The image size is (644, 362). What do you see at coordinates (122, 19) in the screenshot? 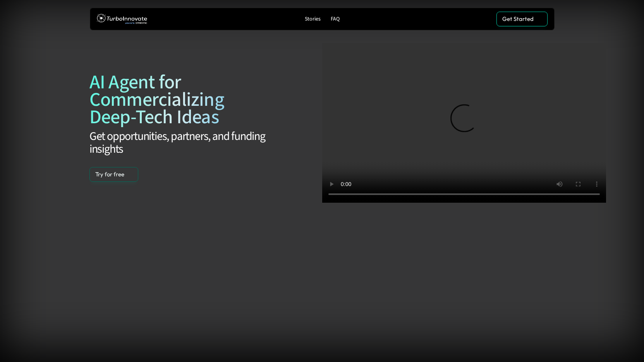
I see `a: TurboInnovate Logo` at bounding box center [122, 19].